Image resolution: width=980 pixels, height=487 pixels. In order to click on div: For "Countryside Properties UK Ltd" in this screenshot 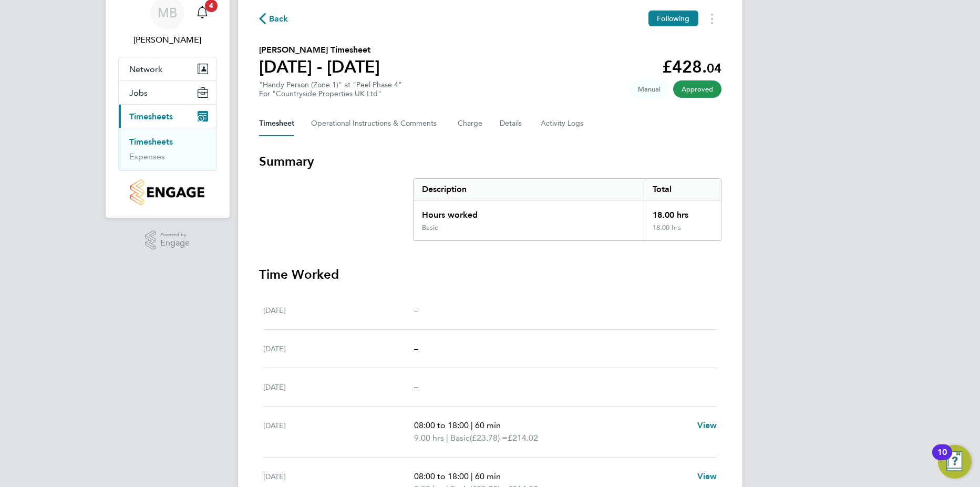, I will do `click(331, 93)`.